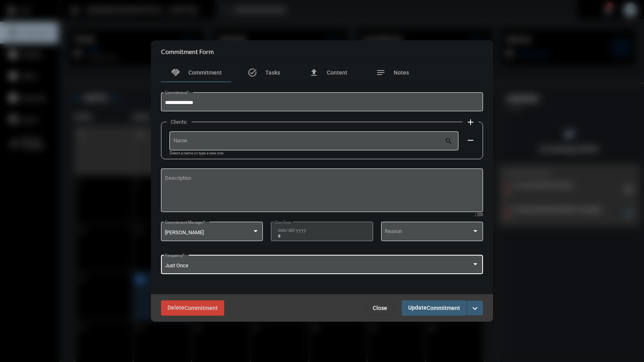  What do you see at coordinates (471, 122) in the screenshot?
I see `mat-icon: add` at bounding box center [471, 122].